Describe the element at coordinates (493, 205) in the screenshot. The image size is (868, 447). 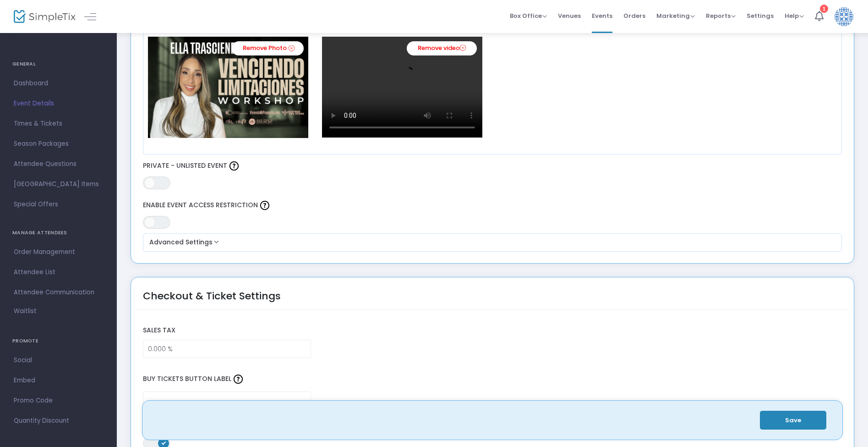
I see `label: Enable Event Access Restriction` at that location.